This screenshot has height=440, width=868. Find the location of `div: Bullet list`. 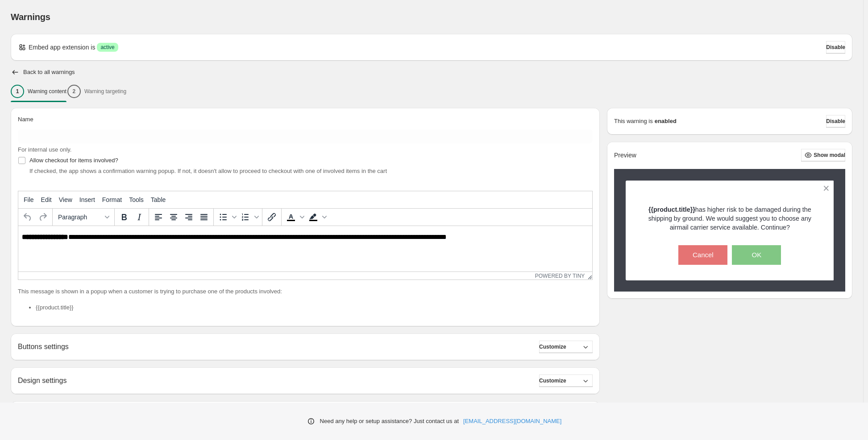

div: Bullet list is located at coordinates (227, 217).